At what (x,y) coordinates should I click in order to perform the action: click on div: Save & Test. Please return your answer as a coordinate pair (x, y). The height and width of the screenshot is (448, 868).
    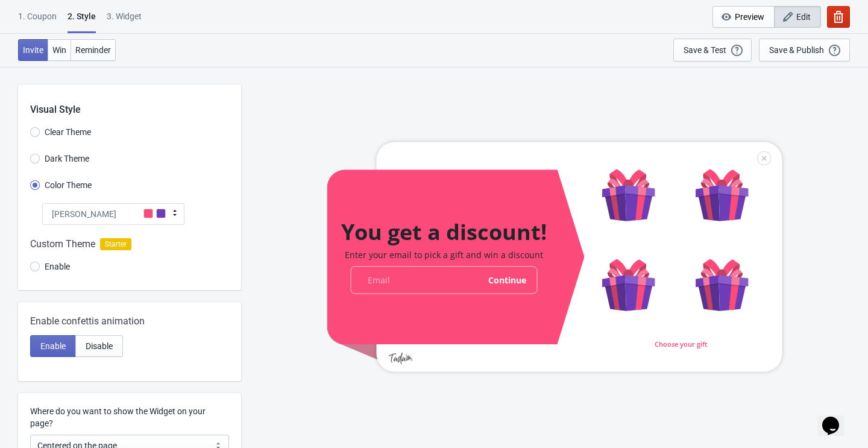
    Looking at the image, I should click on (705, 50).